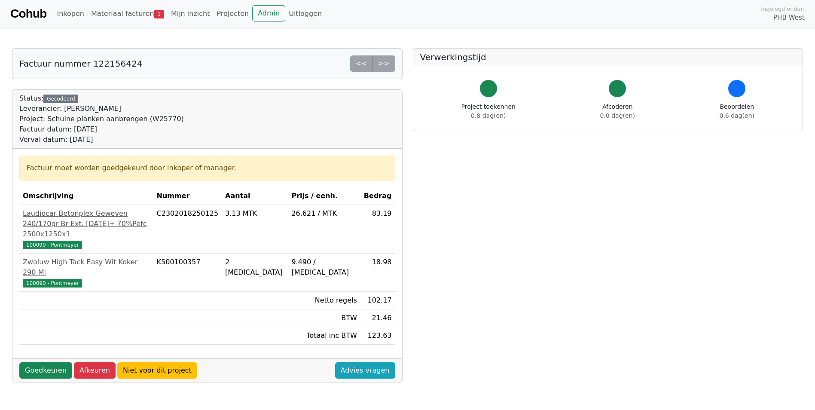 This screenshot has height=410, width=815. What do you see at coordinates (101, 119) in the screenshot?
I see `div: Status:` at bounding box center [101, 119].